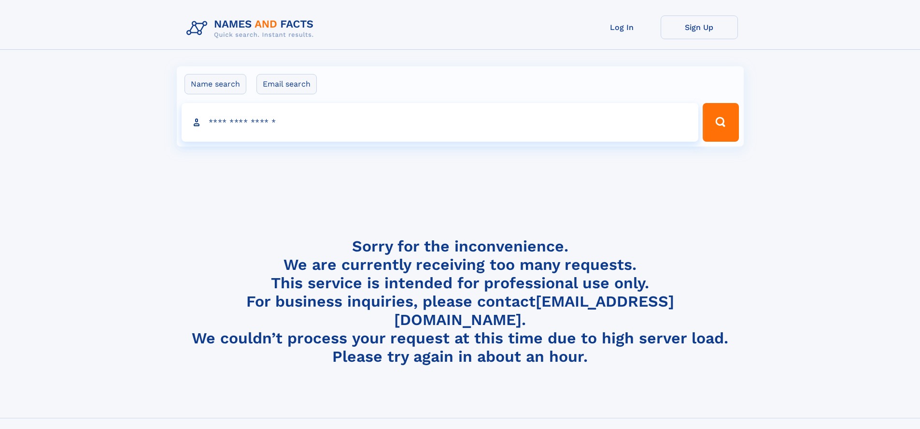 The width and height of the screenshot is (920, 429). I want to click on input: search input, so click(440, 122).